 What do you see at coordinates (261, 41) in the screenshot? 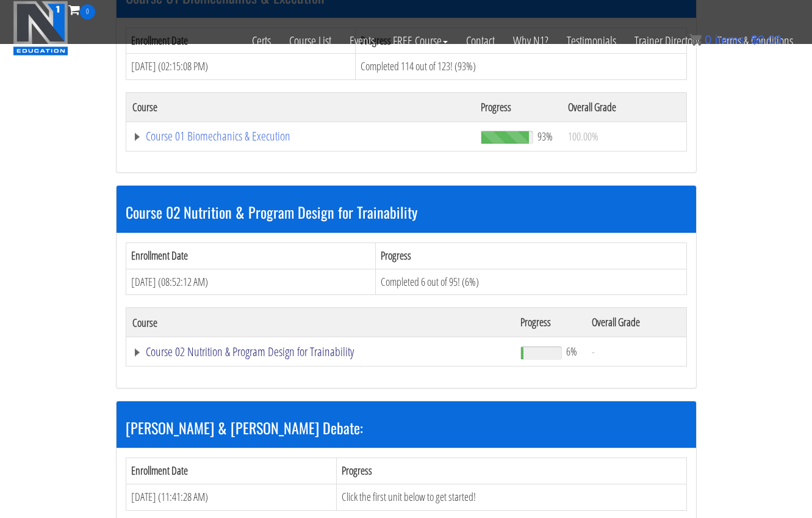
I see `a: Certs` at bounding box center [261, 41].